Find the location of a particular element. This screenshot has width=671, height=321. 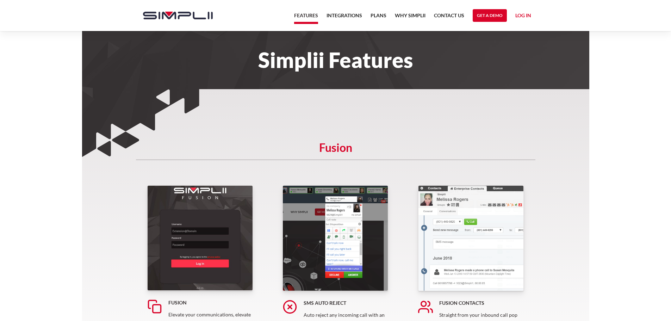

a: Contact US is located at coordinates (449, 18).